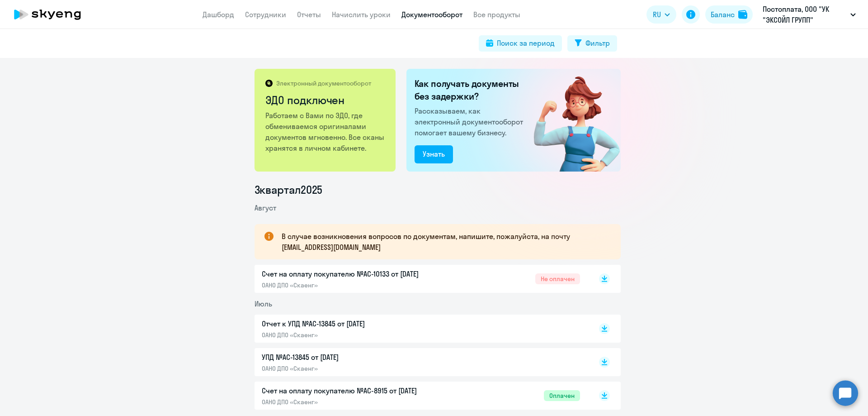 The width and height of the screenshot is (868, 416). Describe the element at coordinates (361, 15) in the screenshot. I see `a: Начислить уроки` at that location.